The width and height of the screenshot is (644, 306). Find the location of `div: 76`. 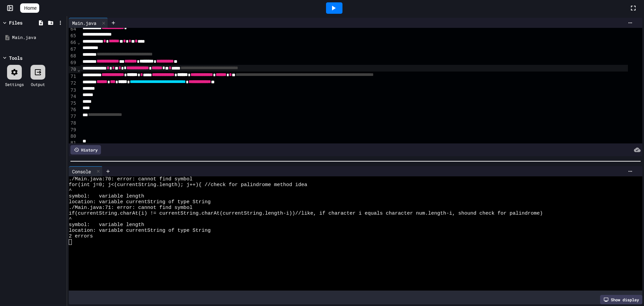

div: 76 is located at coordinates (73, 110).